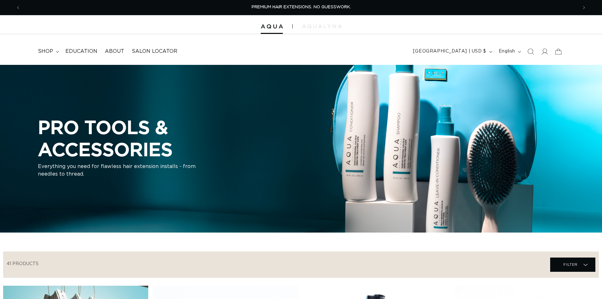 The image size is (602, 299). Describe the element at coordinates (571, 264) in the screenshot. I see `span: Filter` at that location.